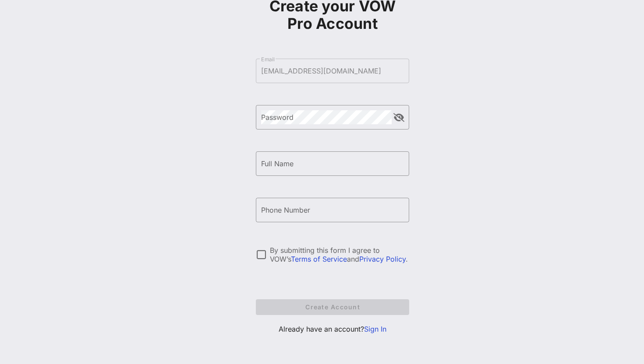  I want to click on div: By submitting this form I agree to VOW’s and ., so click(340, 254).